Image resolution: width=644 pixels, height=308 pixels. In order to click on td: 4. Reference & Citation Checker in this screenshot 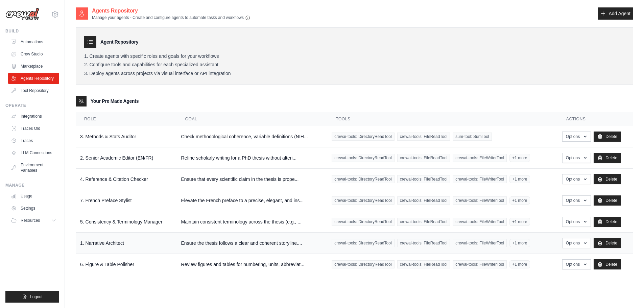, I will do `click(126, 179)`.